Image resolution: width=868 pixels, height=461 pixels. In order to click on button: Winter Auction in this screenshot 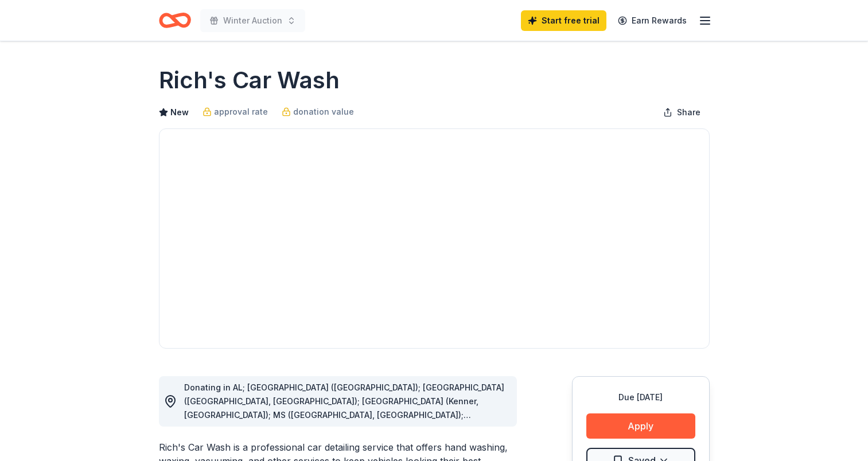, I will do `click(252, 20)`.